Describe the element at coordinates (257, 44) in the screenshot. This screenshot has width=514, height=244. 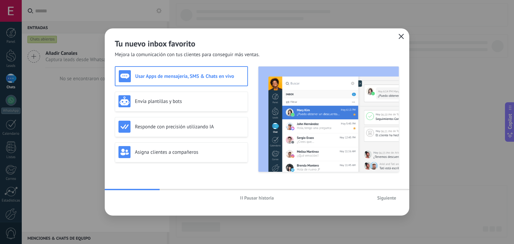
I see `h2: Tu nuevo inbox favorito` at that location.